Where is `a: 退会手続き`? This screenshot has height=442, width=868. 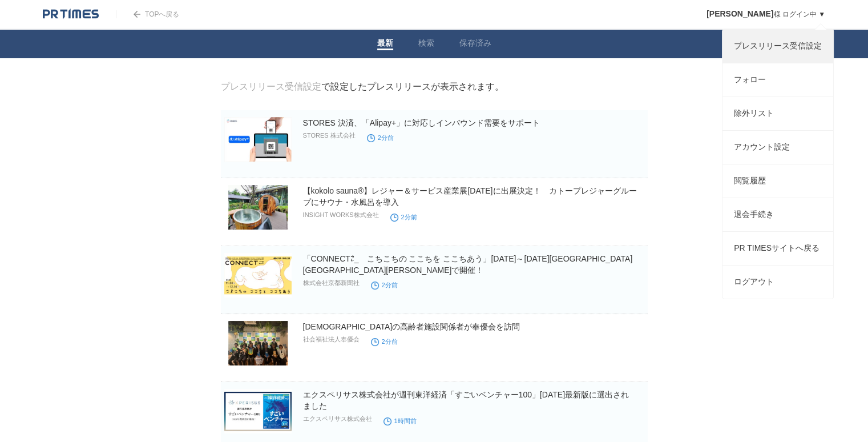 a: 退会手続き is located at coordinates (778, 215).